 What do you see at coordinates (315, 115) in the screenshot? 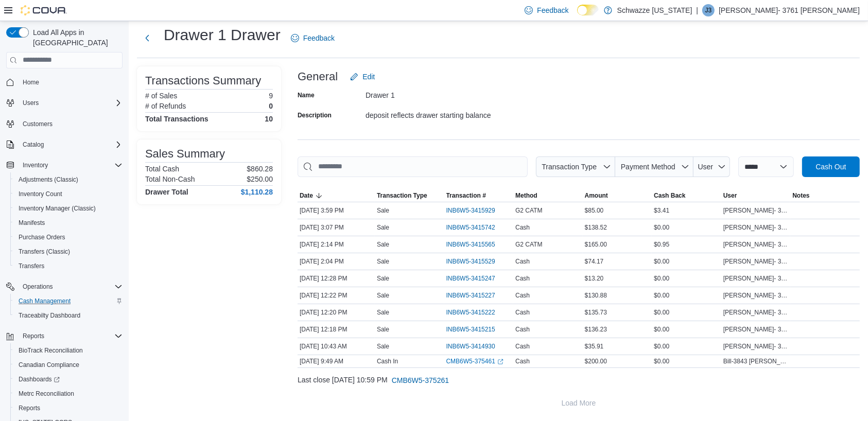
I see `label: Description` at bounding box center [315, 115].